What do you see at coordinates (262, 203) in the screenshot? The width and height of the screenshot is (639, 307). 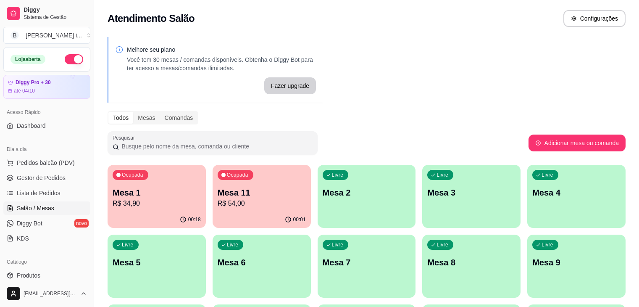 I see `p: R$ 54,00` at bounding box center [262, 203].